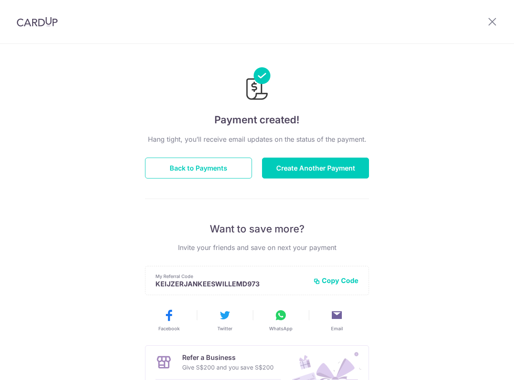  Describe the element at coordinates (228, 367) in the screenshot. I see `p: Give S$200 and you save S$200` at that location.